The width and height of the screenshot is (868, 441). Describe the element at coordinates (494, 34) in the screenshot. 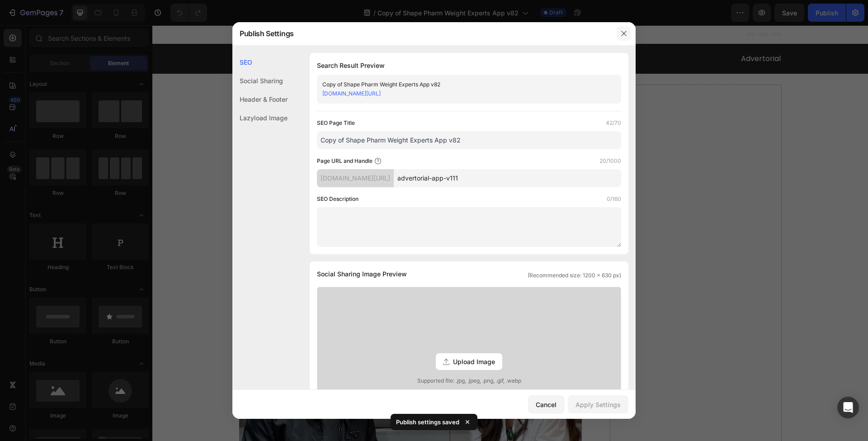

I see `p: Advertorial` at that location.